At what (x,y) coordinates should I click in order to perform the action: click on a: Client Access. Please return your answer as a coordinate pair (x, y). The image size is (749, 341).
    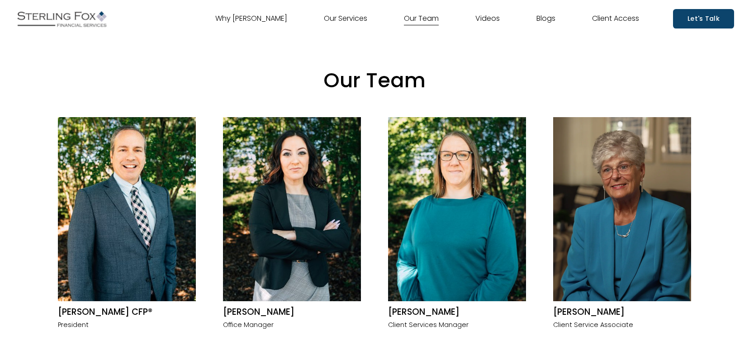
    Looking at the image, I should click on (615, 19).